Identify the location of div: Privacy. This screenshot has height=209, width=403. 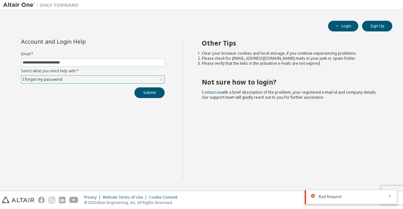
(93, 198).